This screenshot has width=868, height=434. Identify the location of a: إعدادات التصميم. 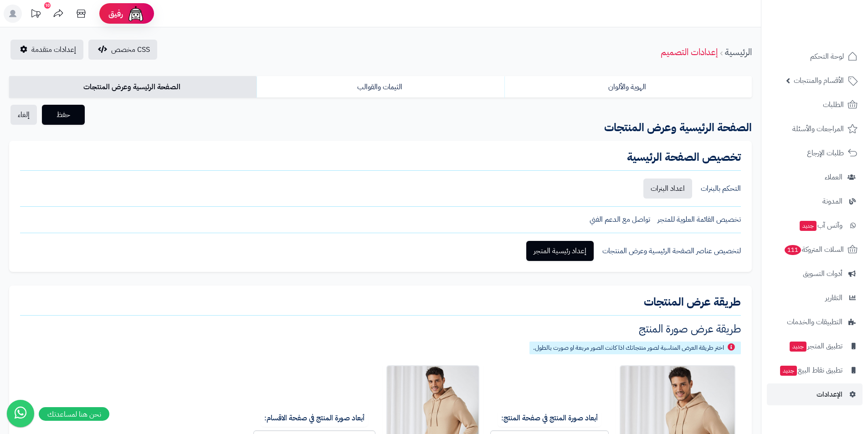
(689, 52).